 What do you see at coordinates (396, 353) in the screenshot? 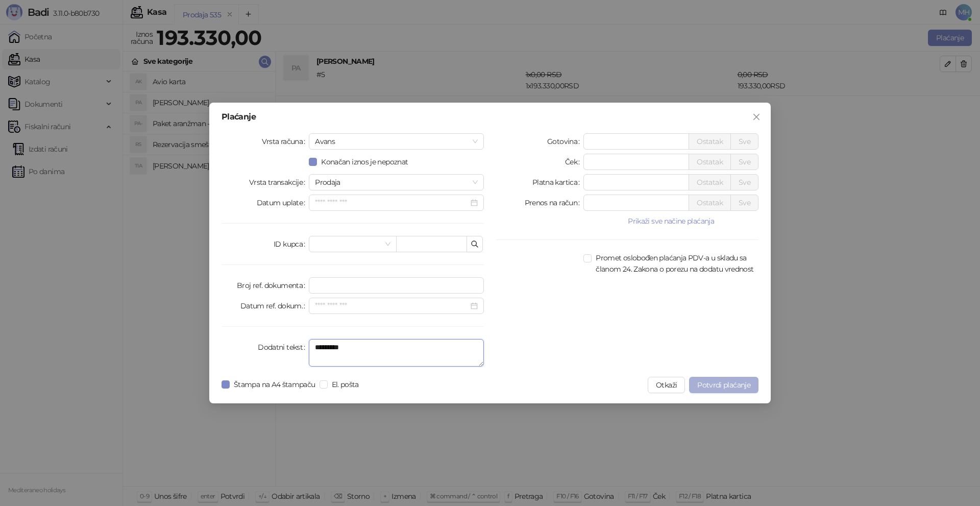
I see `textarea: Dodatni tekst` at bounding box center [396, 353].